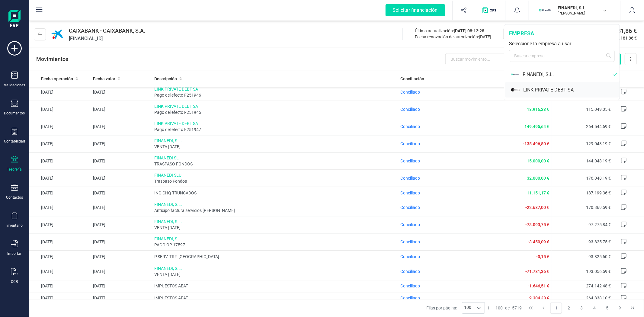 This screenshot has height=317, width=644. I want to click on span: 11.151,17 €, so click(538, 193).